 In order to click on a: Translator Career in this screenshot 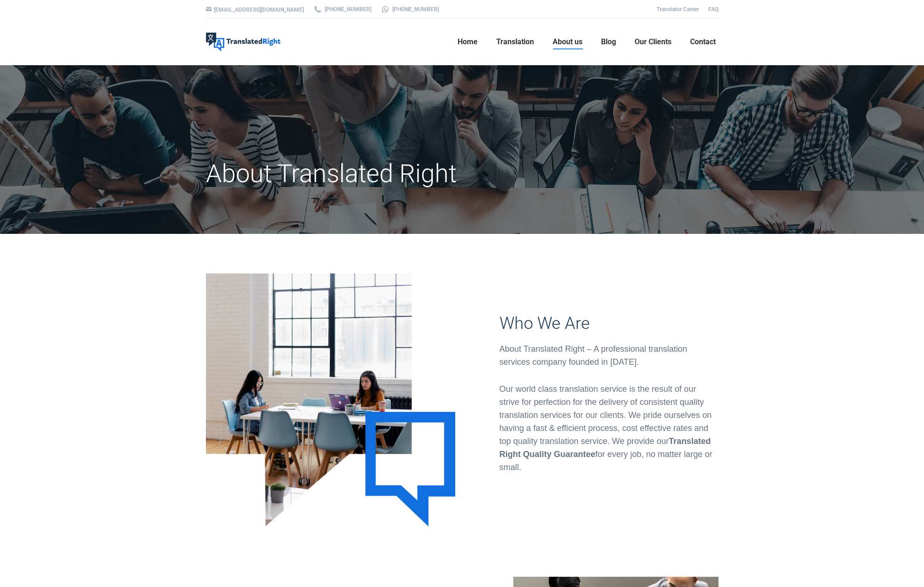, I will do `click(678, 10)`.